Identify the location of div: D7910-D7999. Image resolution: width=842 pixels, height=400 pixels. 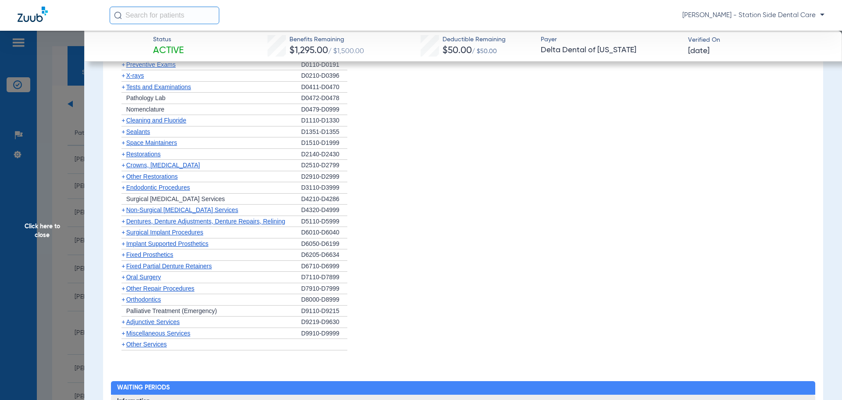
(324, 289).